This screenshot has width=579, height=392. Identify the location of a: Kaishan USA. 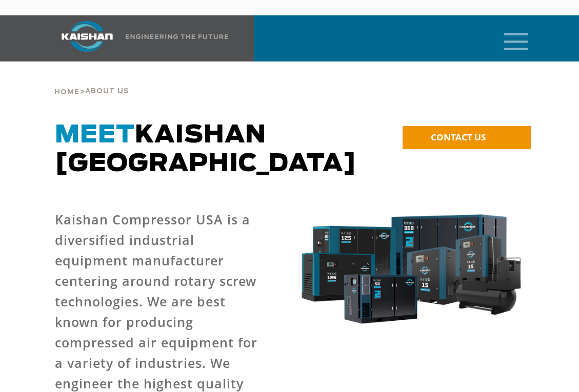
(139, 38).